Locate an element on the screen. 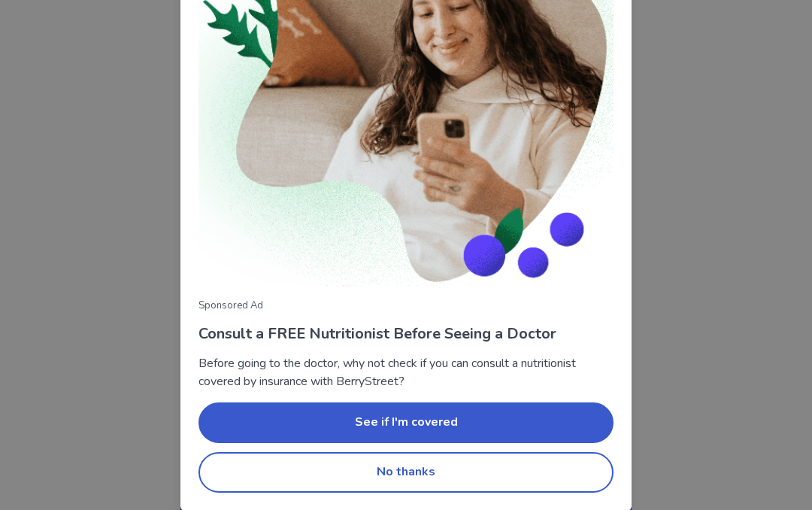  p: Sponsored Ad is located at coordinates (406, 306).